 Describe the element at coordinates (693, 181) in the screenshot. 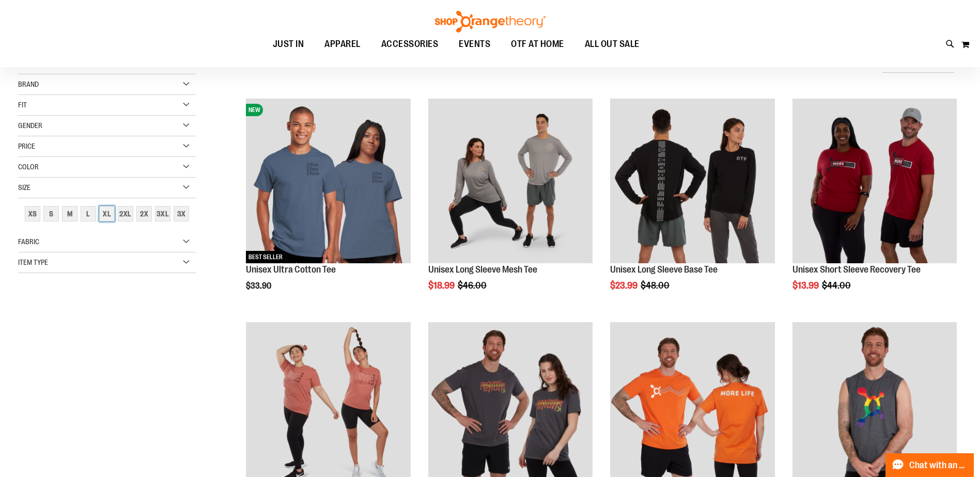

I see `a: Product image for Unisex Long Sleeve Base Tee` at that location.